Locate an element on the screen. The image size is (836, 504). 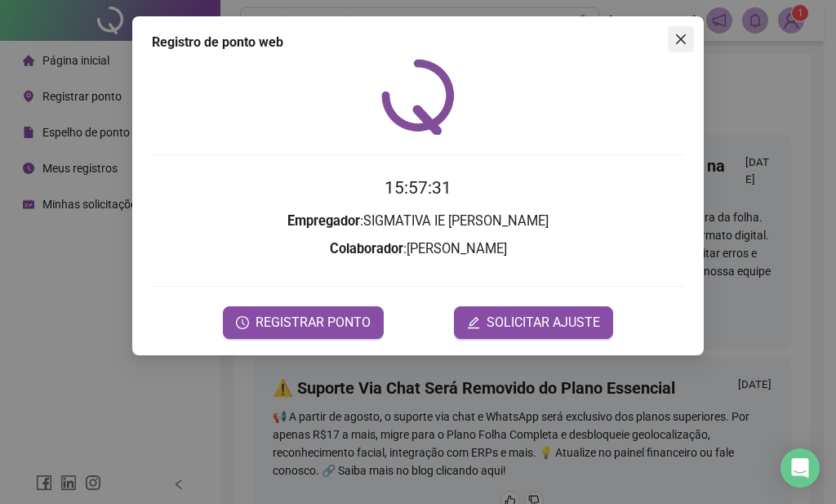
strong: Empregador is located at coordinates (323, 221).